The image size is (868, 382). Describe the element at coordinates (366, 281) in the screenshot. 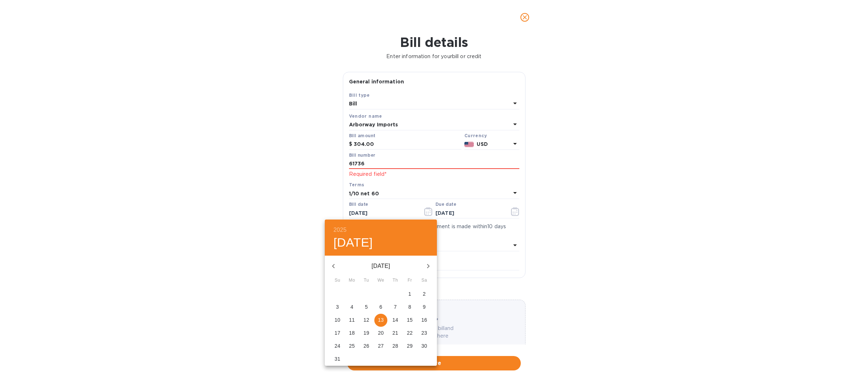

I see `span: Tu` at that location.